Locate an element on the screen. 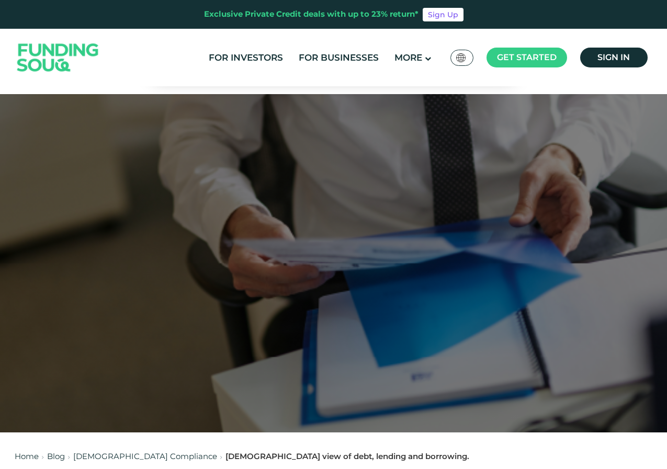 This screenshot has height=469, width=667. a: For Investors is located at coordinates (246, 58).